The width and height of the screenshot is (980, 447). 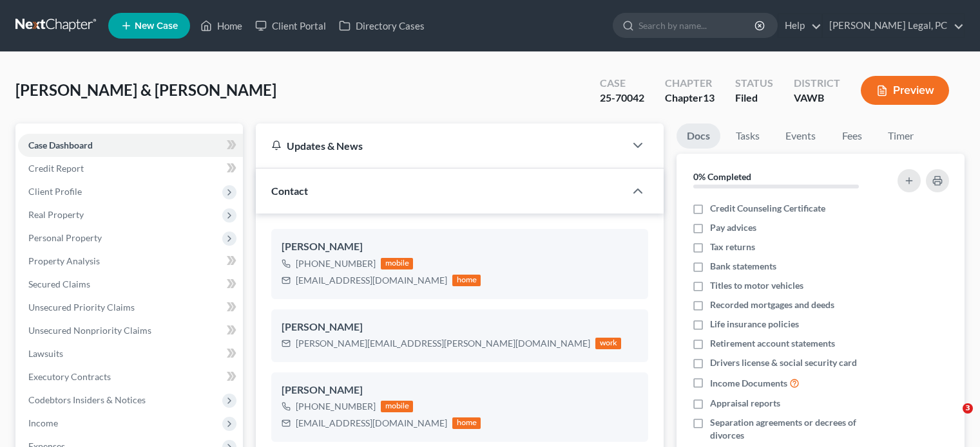 I want to click on a: Executory Contracts, so click(x=130, y=377).